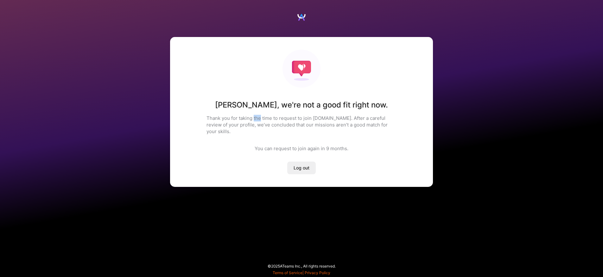 The width and height of the screenshot is (603, 277). Describe the element at coordinates (317, 273) in the screenshot. I see `a: Privacy Policy` at that location.